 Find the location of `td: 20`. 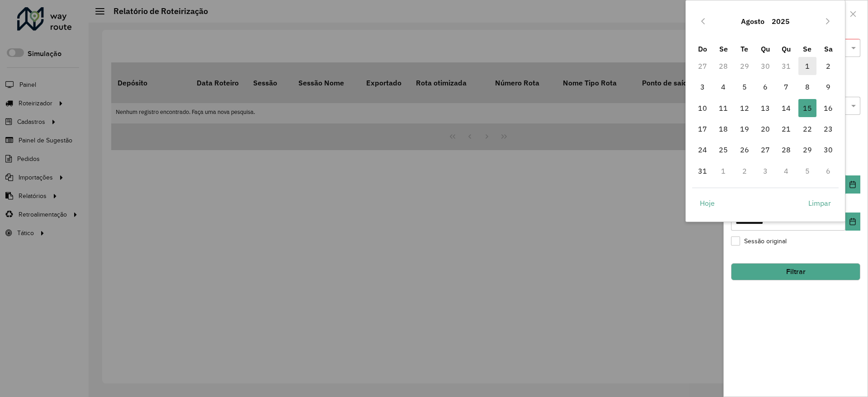

td: 20 is located at coordinates (765, 129).